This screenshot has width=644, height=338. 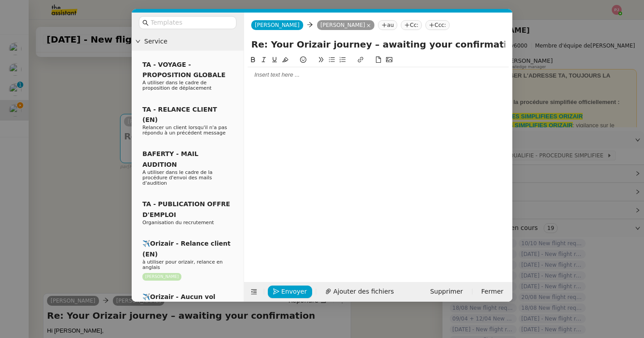 What do you see at coordinates (177, 177) in the screenshot?
I see `span: A utiliser dans le cadre de la procédure d'envoi des mails d'audition` at bounding box center [177, 177].